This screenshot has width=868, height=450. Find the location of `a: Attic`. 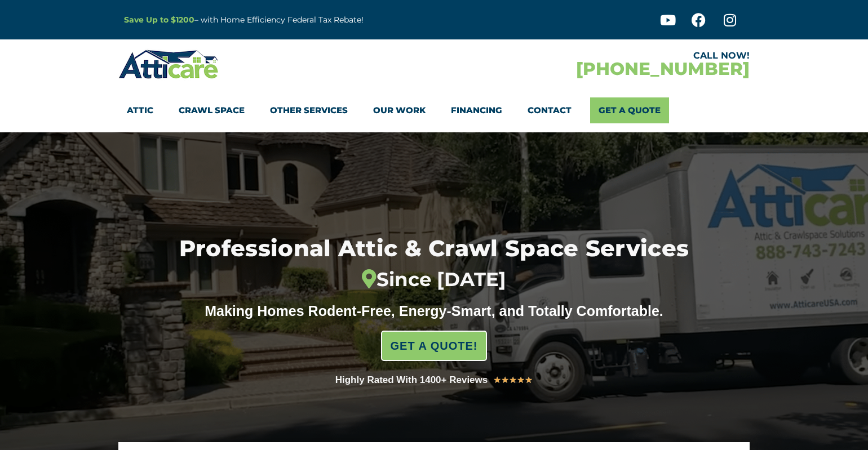

a: Attic is located at coordinates (140, 111).